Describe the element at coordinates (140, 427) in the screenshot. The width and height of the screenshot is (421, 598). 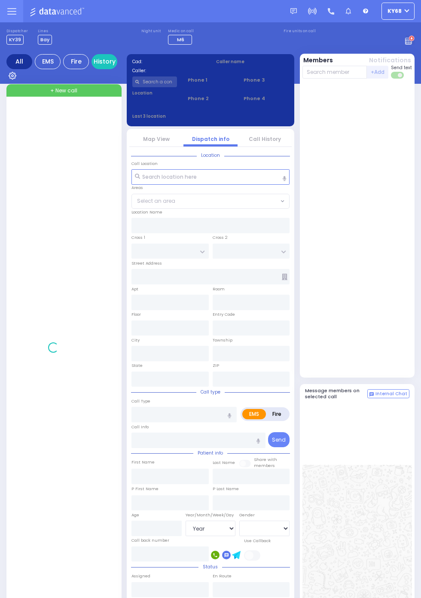
I see `label: Call Info` at that location.